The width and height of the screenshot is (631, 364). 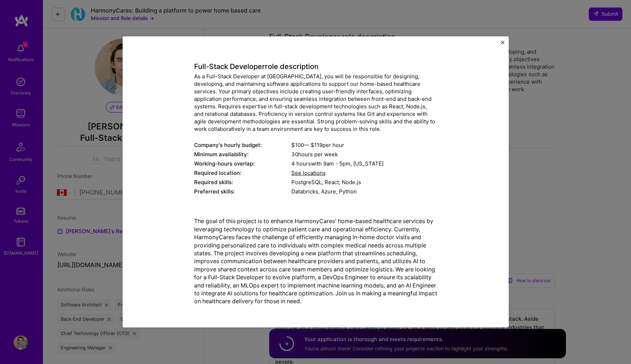 I want to click on button: Close, so click(x=502, y=44).